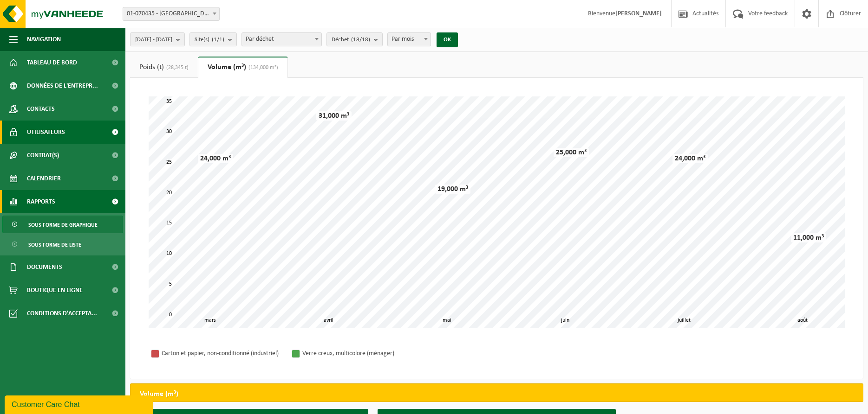 The image size is (868, 414). I want to click on span: Par déchet, so click(281, 39).